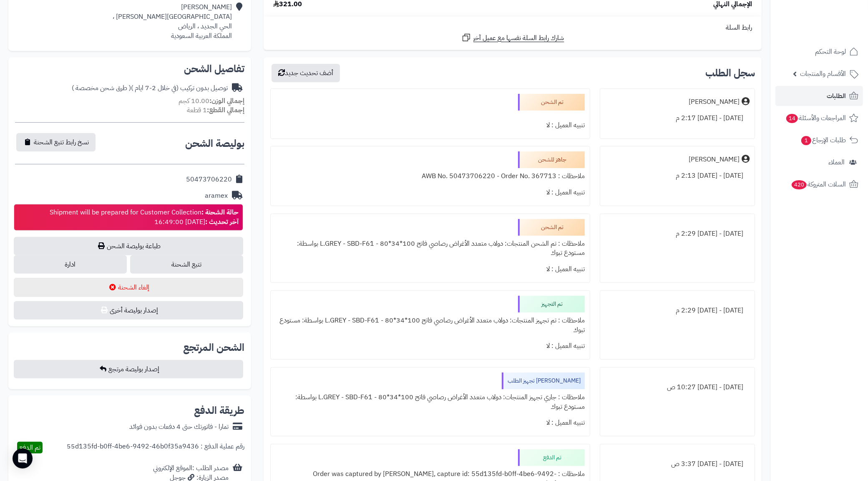 This screenshot has height=481, width=868. What do you see at coordinates (819, 162) in the screenshot?
I see `a: العملاء` at bounding box center [819, 162].